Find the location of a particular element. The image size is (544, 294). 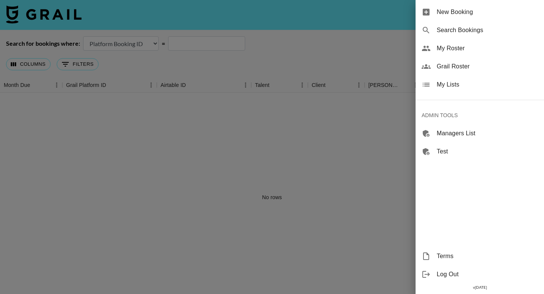

div: Terms is located at coordinates (479, 256).